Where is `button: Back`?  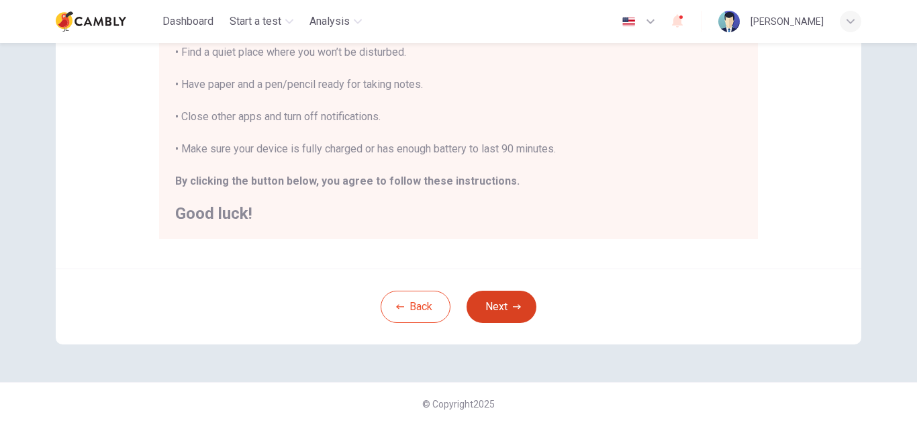
button: Back is located at coordinates (416, 307).